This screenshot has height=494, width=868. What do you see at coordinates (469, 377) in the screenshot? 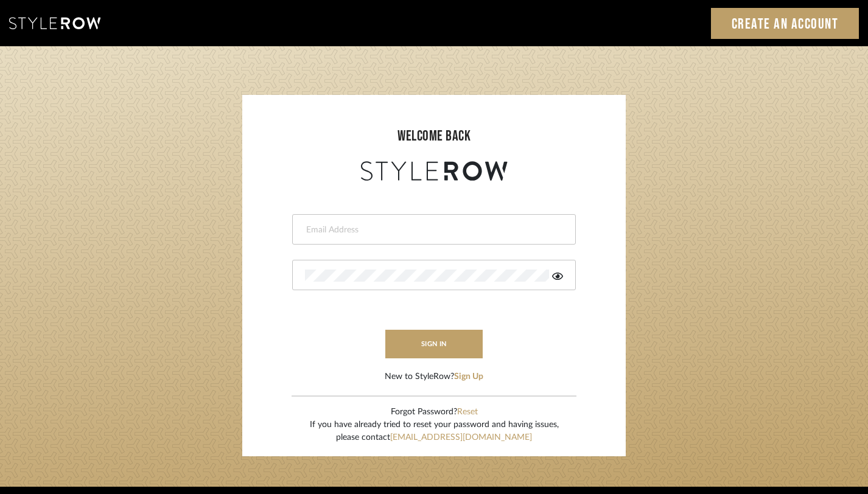
I see `button: Sign Up` at bounding box center [469, 377].